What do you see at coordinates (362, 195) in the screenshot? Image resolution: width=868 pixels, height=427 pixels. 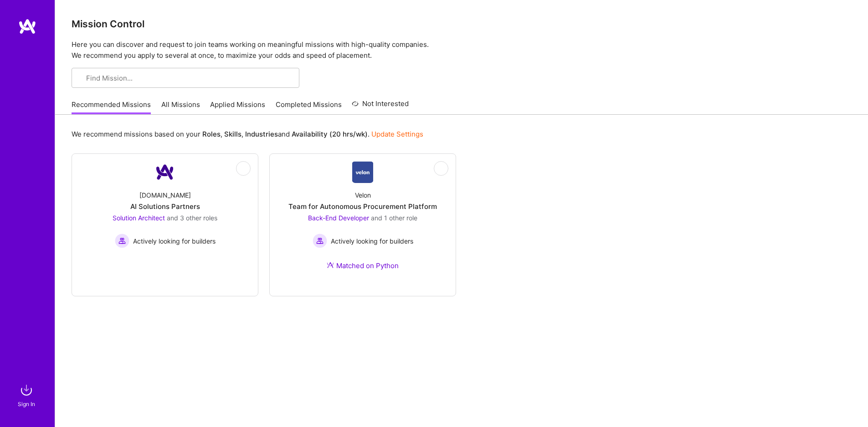 I see `div: Velon` at bounding box center [362, 195].